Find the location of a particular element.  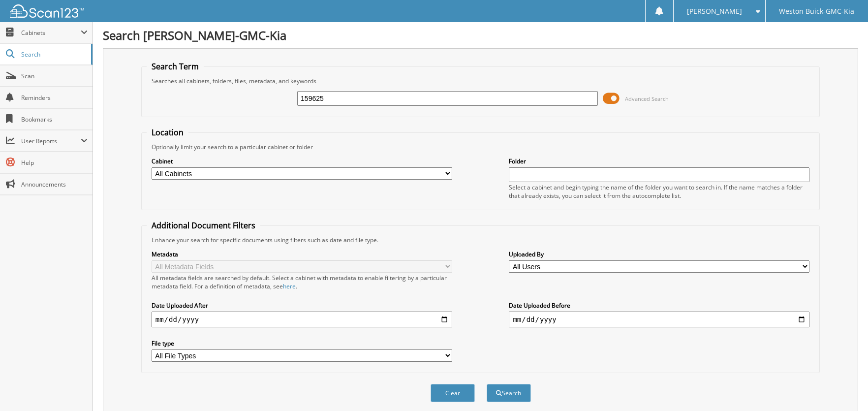

label: Metadata is located at coordinates (302, 254).